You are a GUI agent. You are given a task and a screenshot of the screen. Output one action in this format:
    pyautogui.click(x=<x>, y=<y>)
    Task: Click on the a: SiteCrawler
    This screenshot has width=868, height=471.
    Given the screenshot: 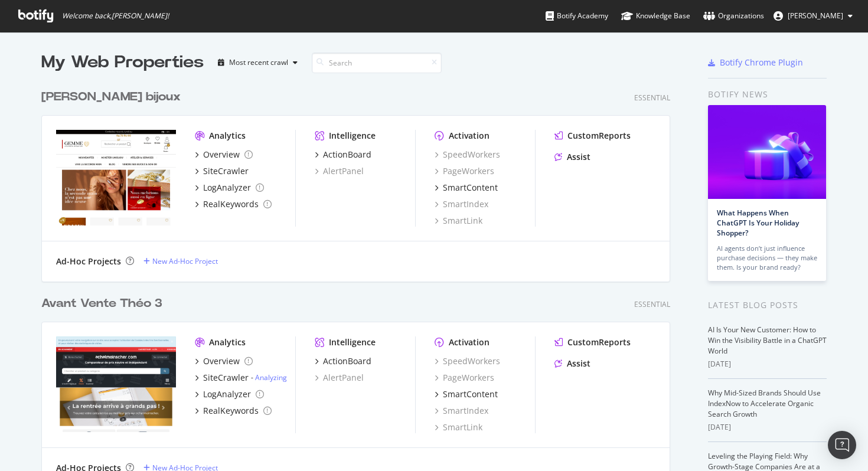 What is the action you would take?
    pyautogui.click(x=221, y=171)
    